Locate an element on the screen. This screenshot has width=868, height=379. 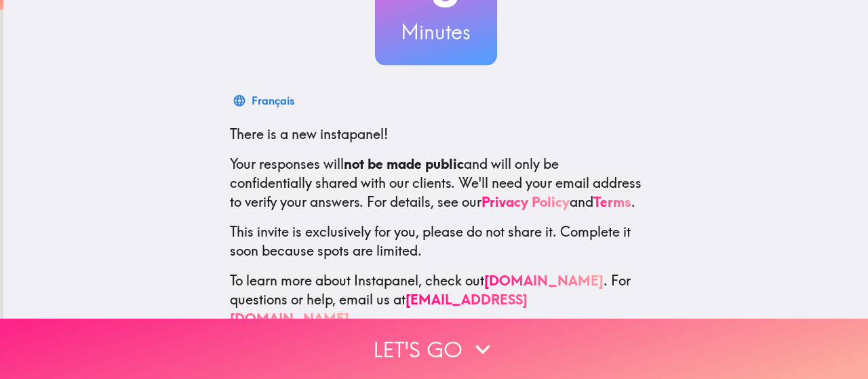
h3: Minutes is located at coordinates (436, 32).